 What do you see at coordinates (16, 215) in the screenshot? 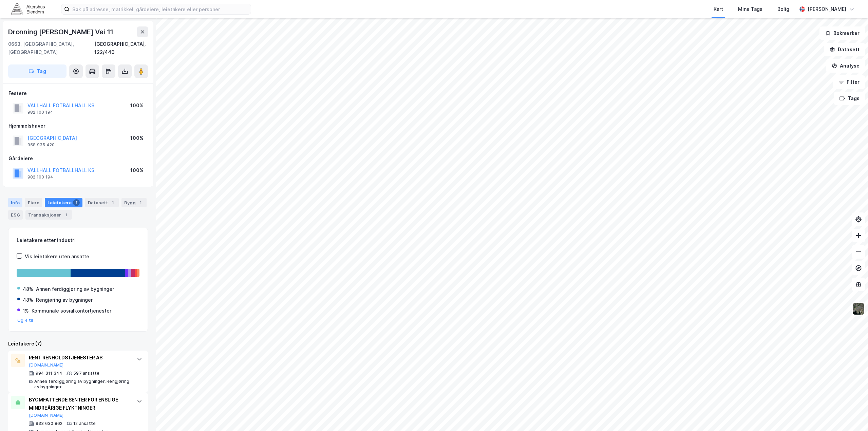
I see `div: ESG` at bounding box center [16, 215].